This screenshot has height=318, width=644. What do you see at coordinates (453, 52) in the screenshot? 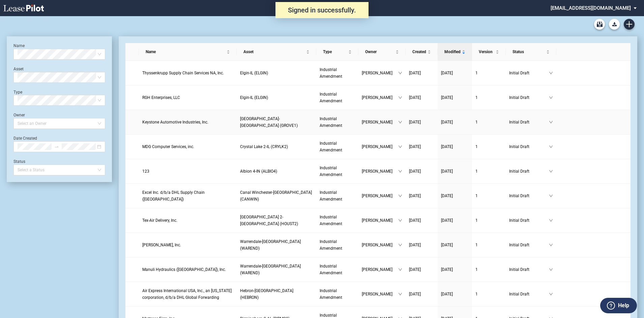
I see `span: Modified` at bounding box center [453, 52].